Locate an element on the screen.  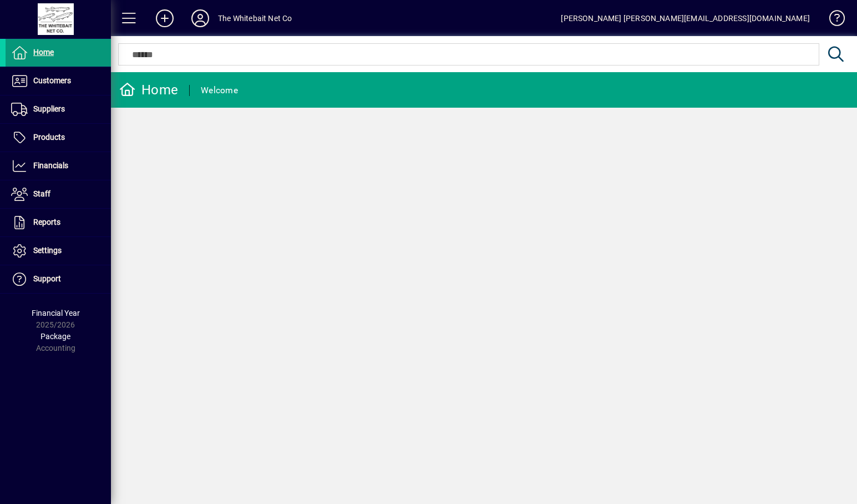
span: Package is located at coordinates (55, 336).